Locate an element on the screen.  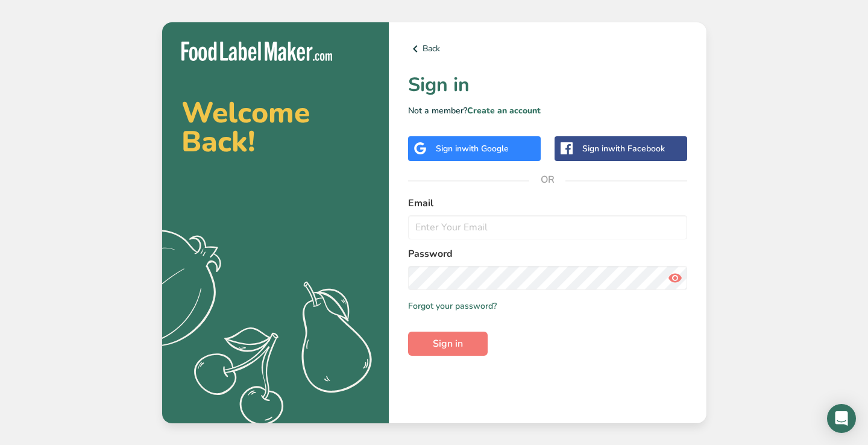
a: Forgot your password? is located at coordinates (452, 306).